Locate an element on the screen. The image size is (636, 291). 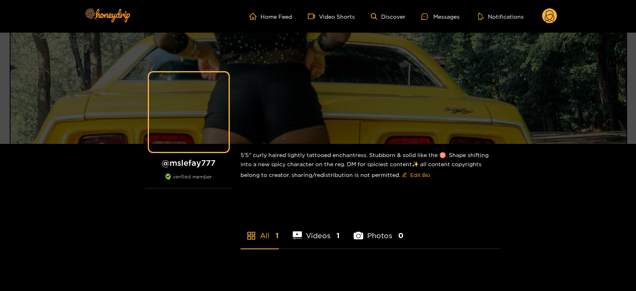
button: editEdit Bio is located at coordinates (416, 175).